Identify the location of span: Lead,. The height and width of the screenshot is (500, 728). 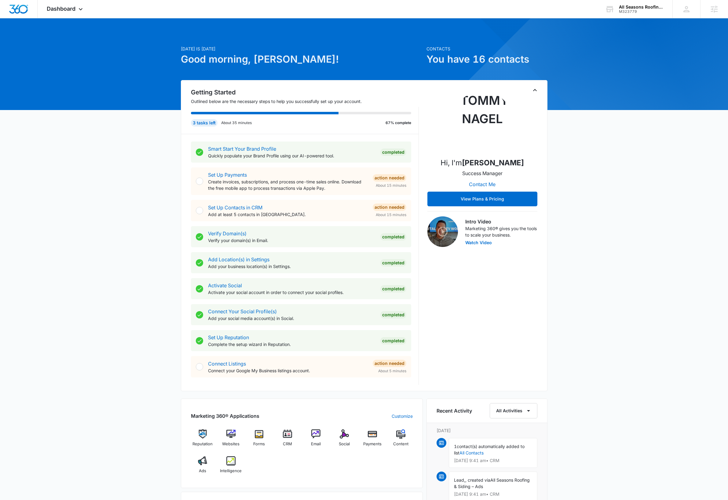
(459, 480).